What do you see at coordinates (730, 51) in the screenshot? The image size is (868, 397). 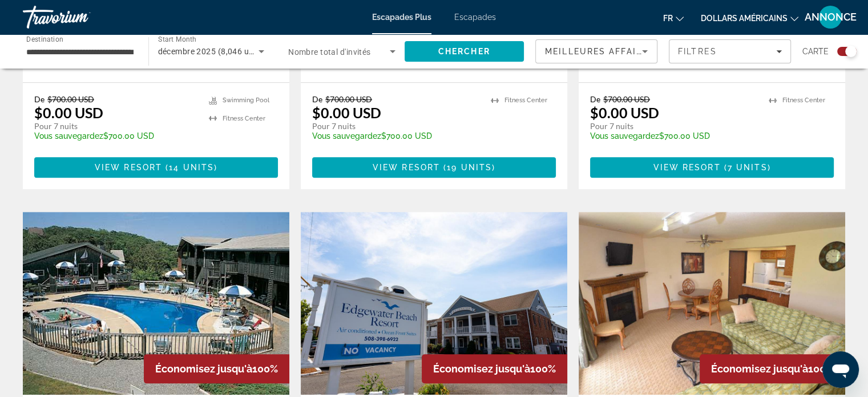 I see `button: Filters` at bounding box center [730, 51].